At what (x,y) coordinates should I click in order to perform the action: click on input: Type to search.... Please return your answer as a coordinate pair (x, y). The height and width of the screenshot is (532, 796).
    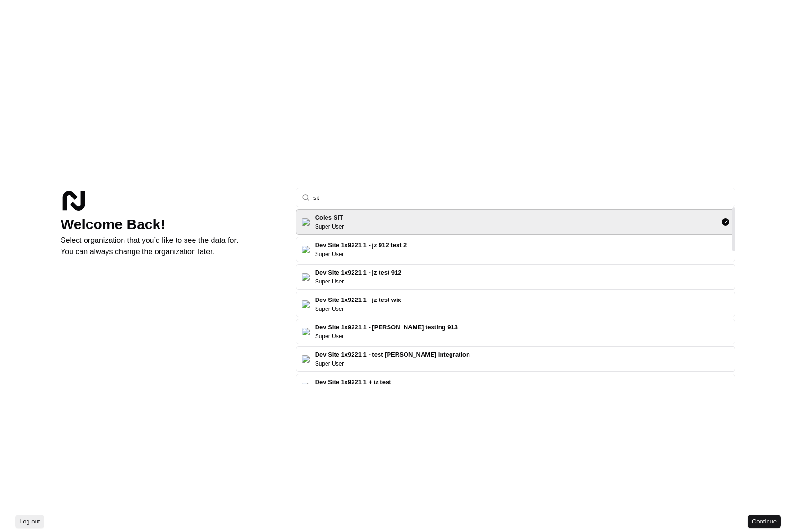
    Looking at the image, I should click on (521, 198).